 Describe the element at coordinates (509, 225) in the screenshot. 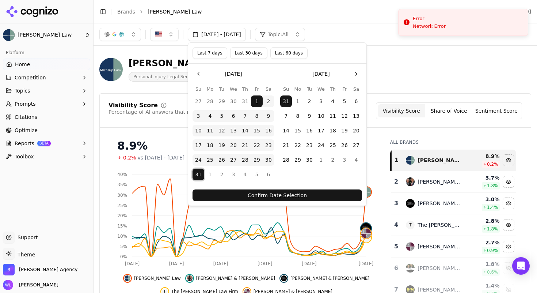

I see `button: Hide the reiff law firm data` at that location.